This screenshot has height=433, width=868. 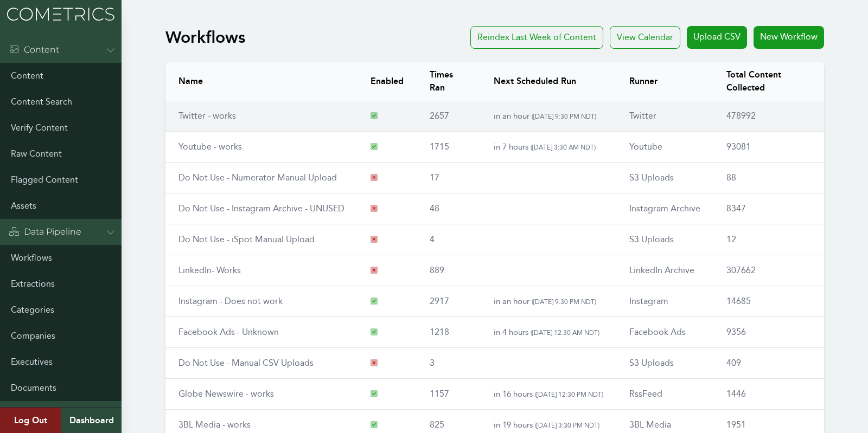 What do you see at coordinates (549, 147) in the screenshot?
I see `p: in 7 hours` at bounding box center [549, 147].